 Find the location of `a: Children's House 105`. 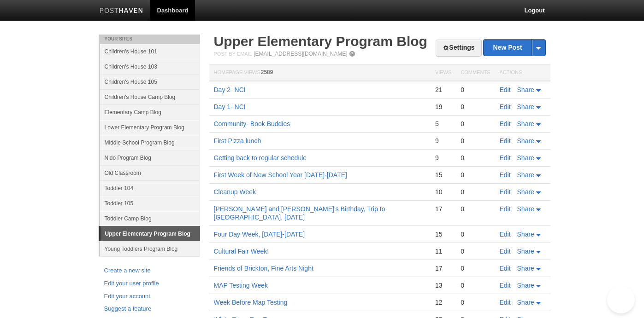

a: Children's House 105 is located at coordinates (150, 81).